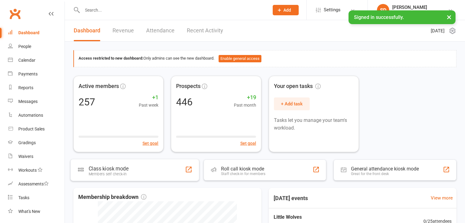 This screenshot has width=465, height=223. What do you see at coordinates (99, 86) in the screenshot?
I see `span: Active members` at bounding box center [99, 86].